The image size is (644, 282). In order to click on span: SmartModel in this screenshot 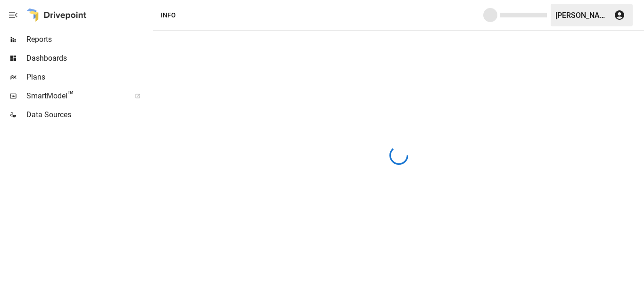, I will do `click(75, 96)`.